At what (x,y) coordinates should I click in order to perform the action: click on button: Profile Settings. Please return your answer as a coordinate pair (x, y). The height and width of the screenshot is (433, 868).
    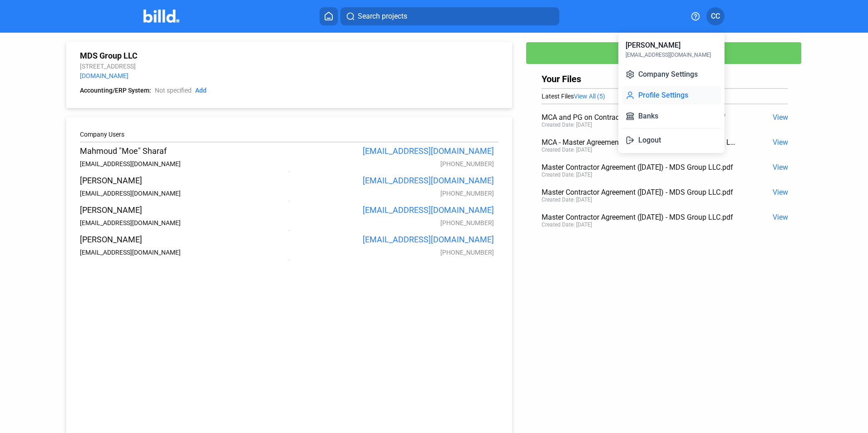
    Looking at the image, I should click on (671, 95).